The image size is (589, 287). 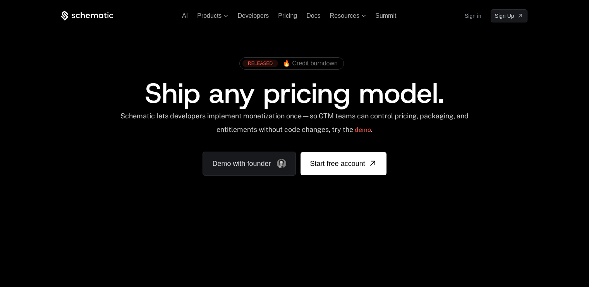 What do you see at coordinates (344, 16) in the screenshot?
I see `span: Resources` at bounding box center [344, 16].